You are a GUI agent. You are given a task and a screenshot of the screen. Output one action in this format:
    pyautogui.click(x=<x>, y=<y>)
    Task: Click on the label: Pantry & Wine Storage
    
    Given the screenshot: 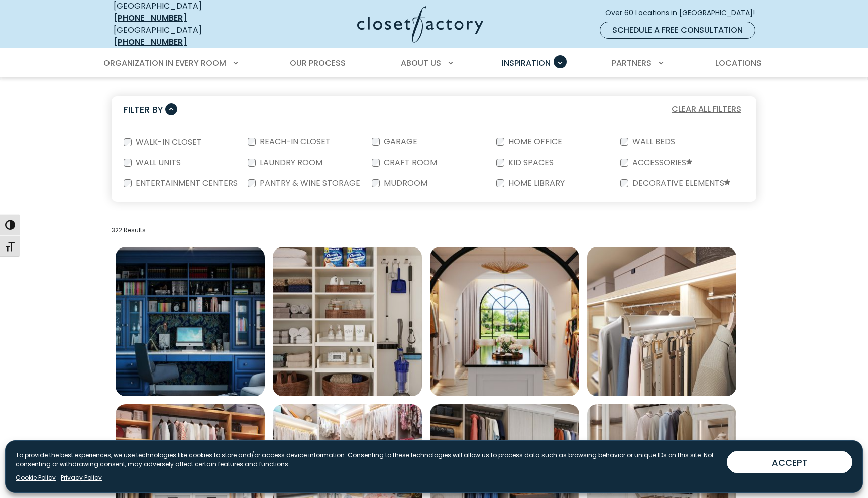 What is the action you would take?
    pyautogui.click(x=309, y=183)
    